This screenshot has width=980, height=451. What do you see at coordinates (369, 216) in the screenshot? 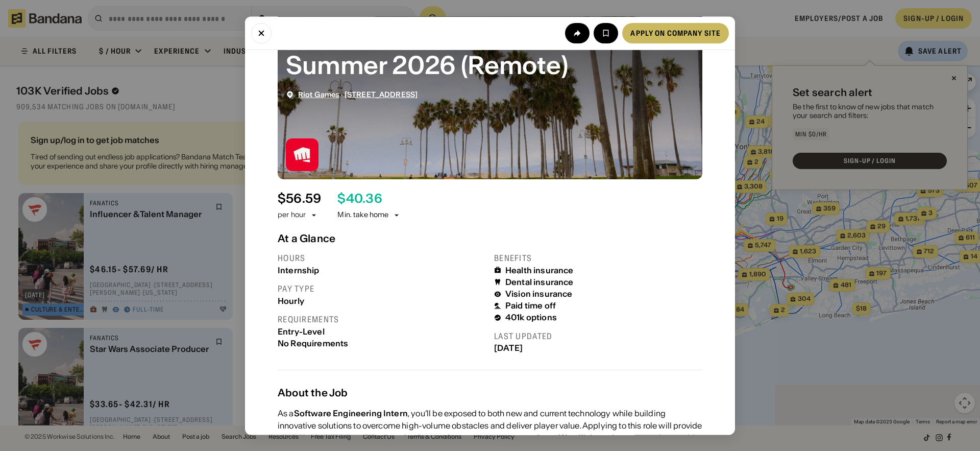
I see `div: Min. take home` at bounding box center [369, 216].